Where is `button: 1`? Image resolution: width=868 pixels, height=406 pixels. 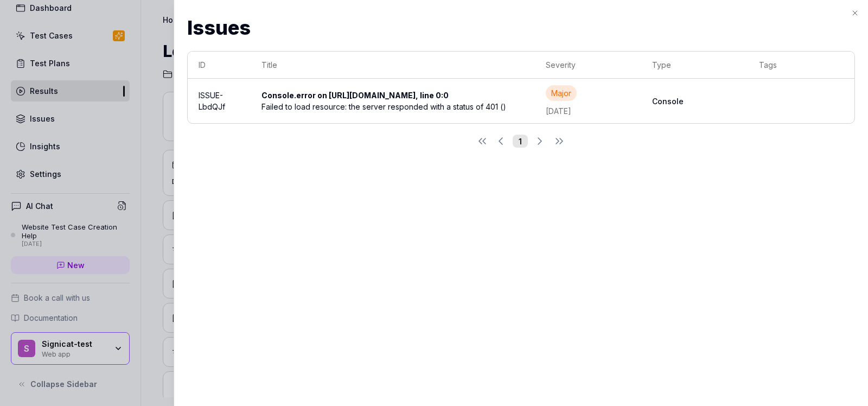 button: 1 is located at coordinates (520, 141).